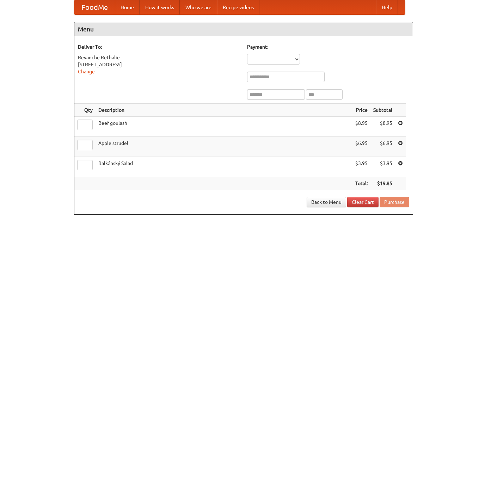 This screenshot has height=499, width=479. What do you see at coordinates (224, 167) in the screenshot?
I see `td: Balkánský Salad` at bounding box center [224, 167].